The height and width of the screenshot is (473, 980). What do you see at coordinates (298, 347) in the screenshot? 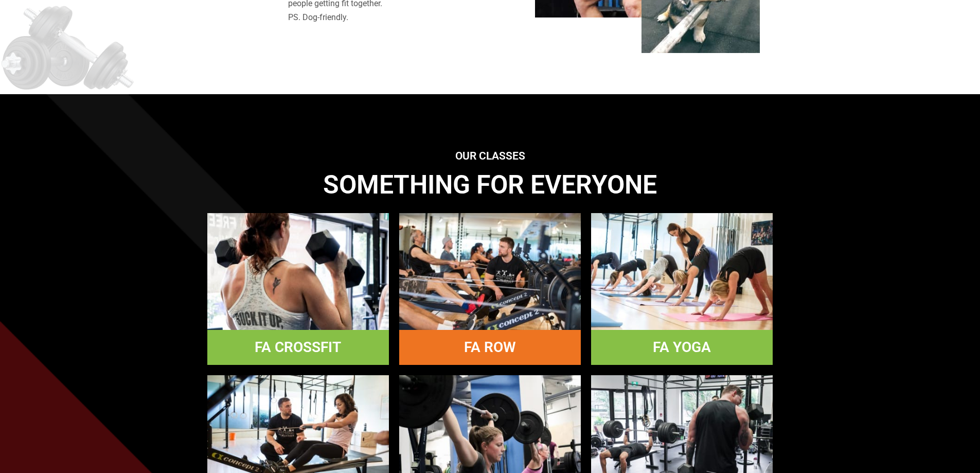
I see `a: FA CROSSFIT` at bounding box center [298, 347].